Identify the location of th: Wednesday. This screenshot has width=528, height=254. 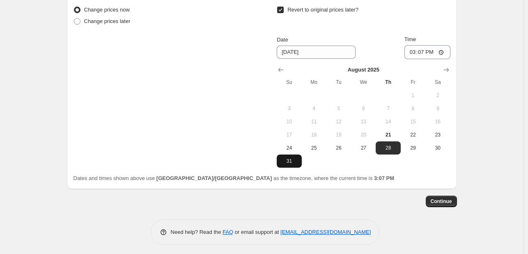
(363, 82).